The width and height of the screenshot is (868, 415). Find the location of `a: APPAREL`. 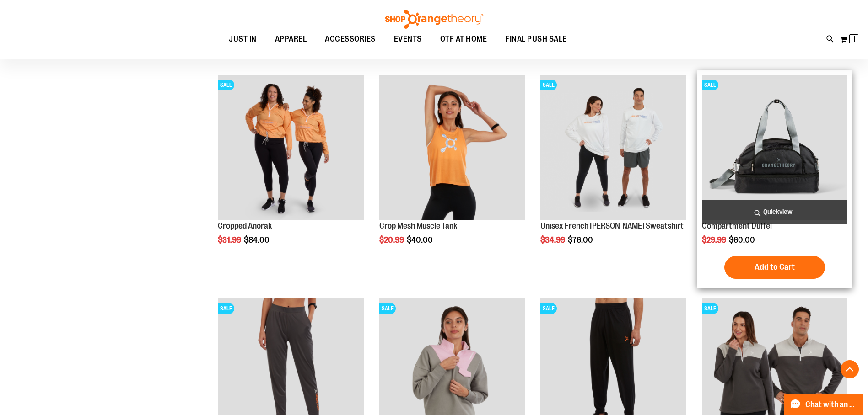

a: APPAREL is located at coordinates (291, 40).